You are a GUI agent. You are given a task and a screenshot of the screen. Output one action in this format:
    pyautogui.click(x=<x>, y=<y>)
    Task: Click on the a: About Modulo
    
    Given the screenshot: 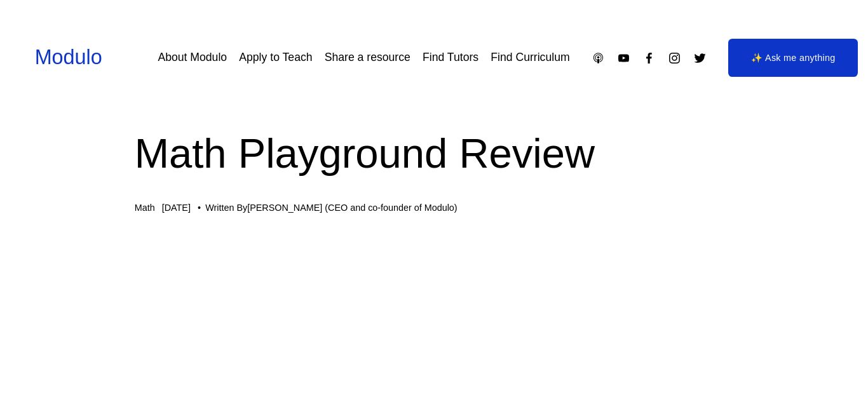 What is the action you would take?
    pyautogui.click(x=192, y=58)
    